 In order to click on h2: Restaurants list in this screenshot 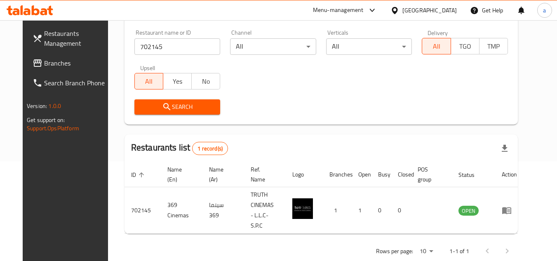, I will do `click(180, 148)`.